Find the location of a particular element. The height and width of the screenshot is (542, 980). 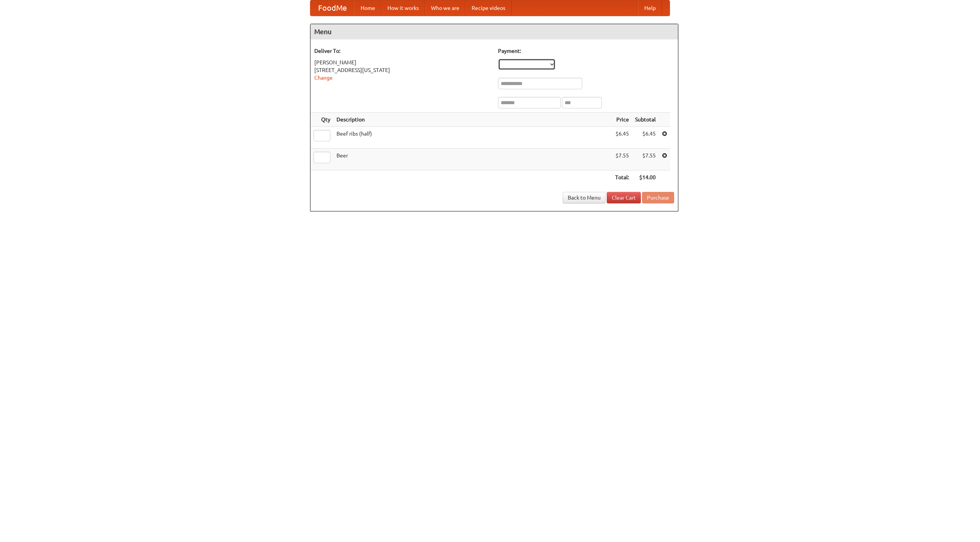

th: Description is located at coordinates (473, 119).